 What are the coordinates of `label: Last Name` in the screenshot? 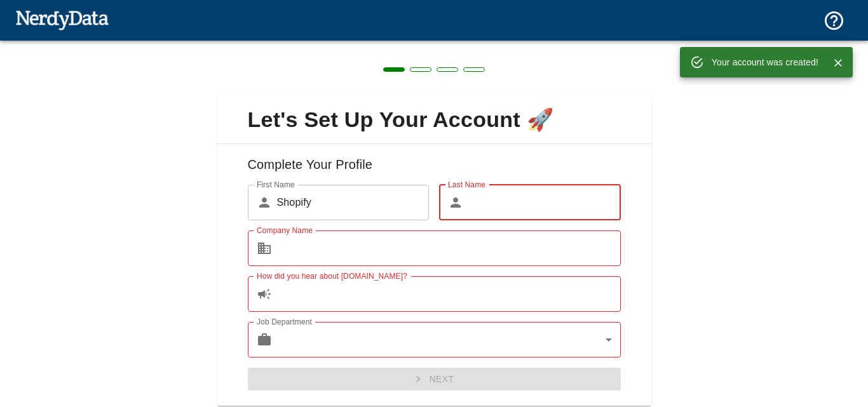 It's located at (466, 184).